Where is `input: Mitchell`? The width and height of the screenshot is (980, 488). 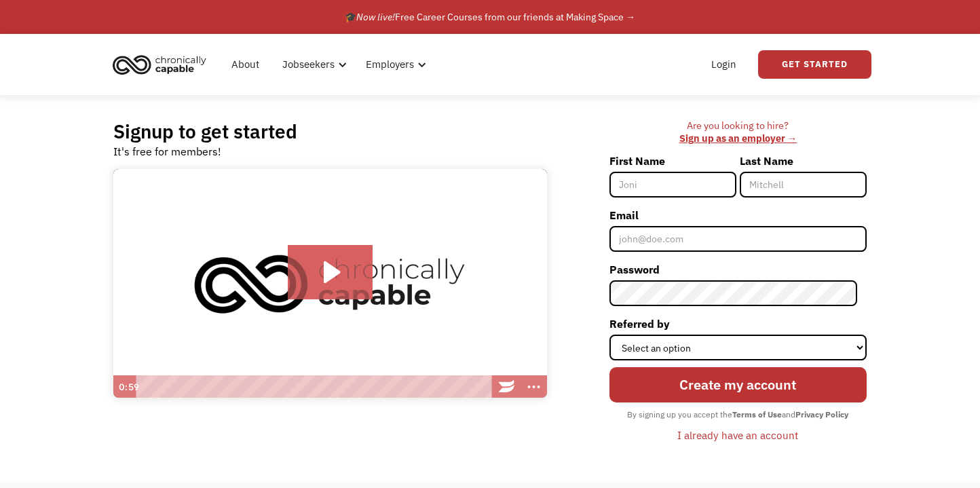
input: Mitchell is located at coordinates (803, 185).